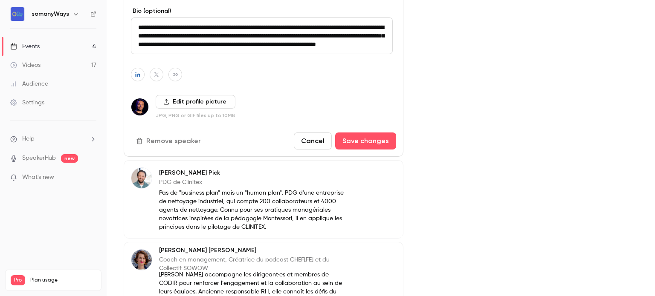 The width and height of the screenshot is (655, 296). Describe the element at coordinates (39, 158) in the screenshot. I see `a: SpeakerHub` at that location.